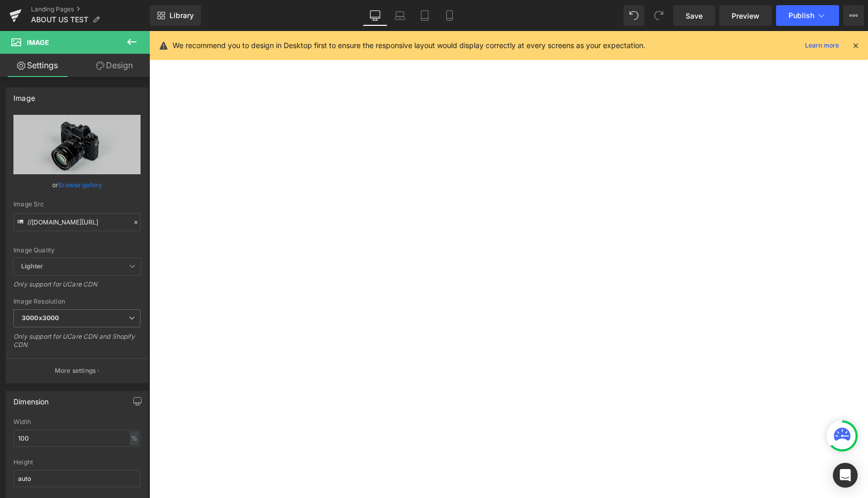 This screenshot has width=868, height=498. Describe the element at coordinates (38, 42) in the screenshot. I see `span: Image` at that location.